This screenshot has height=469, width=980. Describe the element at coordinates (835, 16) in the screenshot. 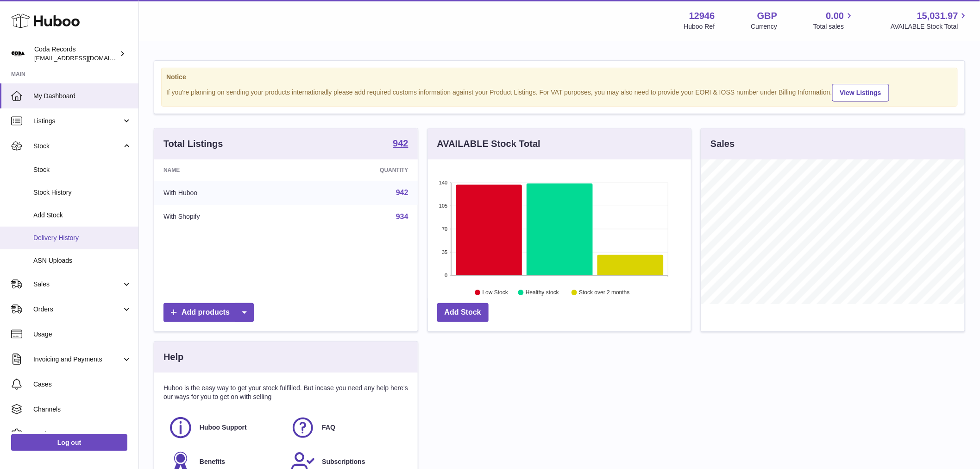

I see `span: 0.00` at that location.